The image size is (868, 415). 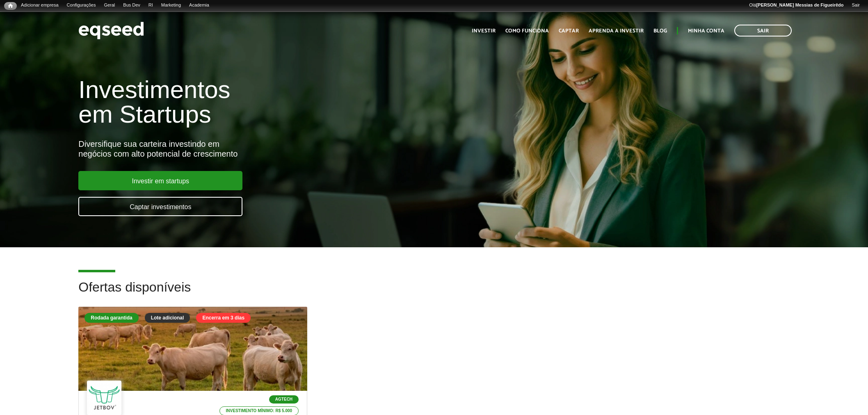 I want to click on div: Encerra em 3 dias, so click(x=223, y=318).